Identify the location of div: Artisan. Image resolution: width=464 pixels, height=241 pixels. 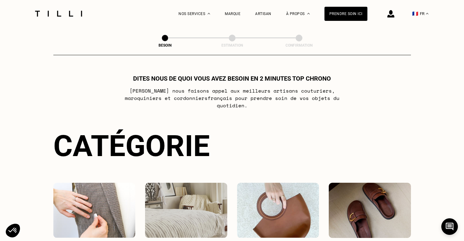
(263, 14).